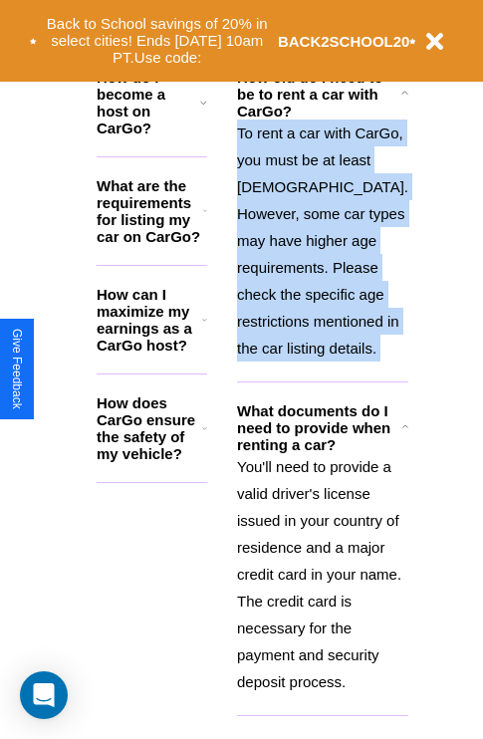 The height and width of the screenshot is (739, 483). I want to click on div: Open Intercom Messenger, so click(44, 695).